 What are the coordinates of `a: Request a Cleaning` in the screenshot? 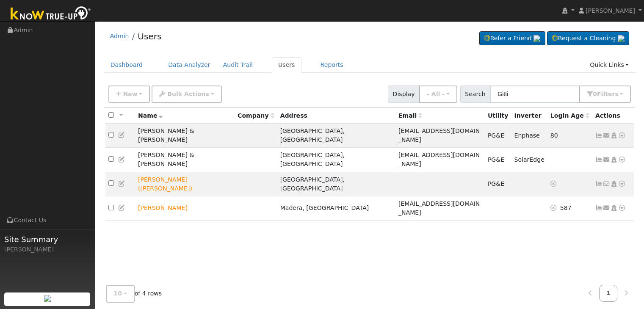 It's located at (588, 39).